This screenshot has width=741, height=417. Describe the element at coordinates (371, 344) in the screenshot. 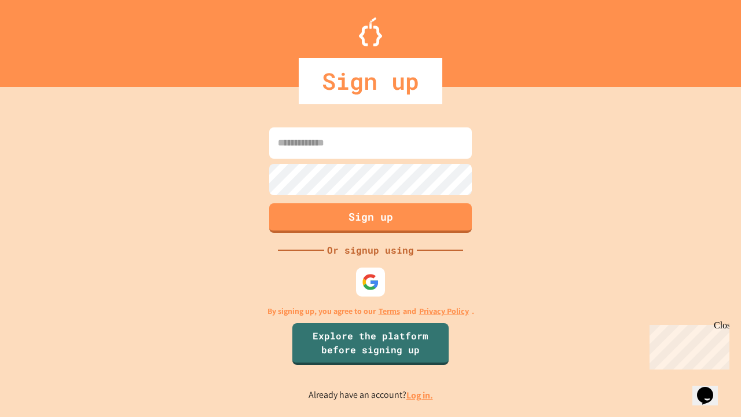

I see `a: Explore the platform before signing up` at that location.